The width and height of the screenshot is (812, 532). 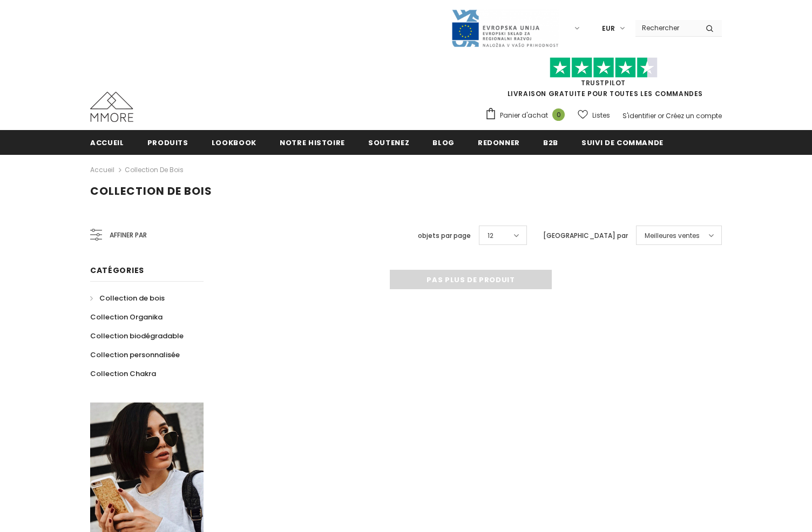 What do you see at coordinates (603, 80) in the screenshot?
I see `span: LIVRAISON GRATUITE POUR TOUTES LES COMMANDES` at bounding box center [603, 80].